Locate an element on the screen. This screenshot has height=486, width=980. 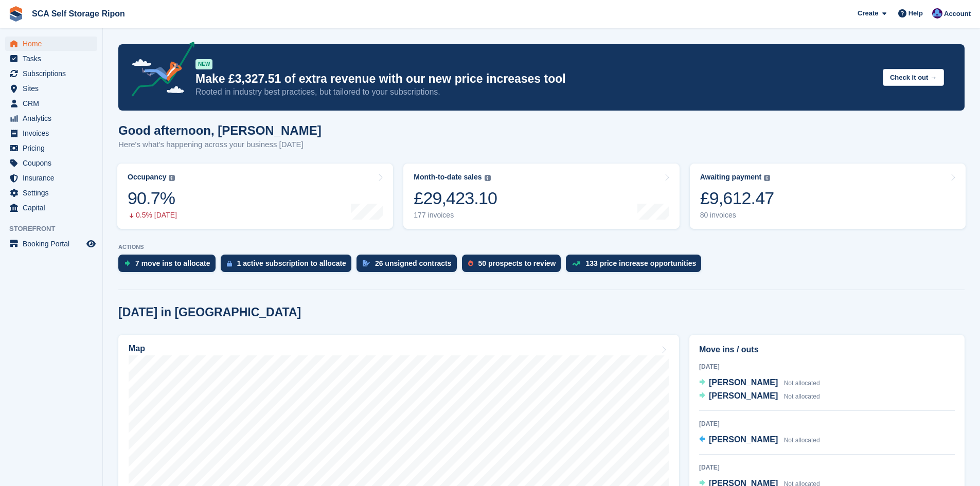
p: Rooted in industry best practices, but tailored to your subscriptions. is located at coordinates (535, 92).